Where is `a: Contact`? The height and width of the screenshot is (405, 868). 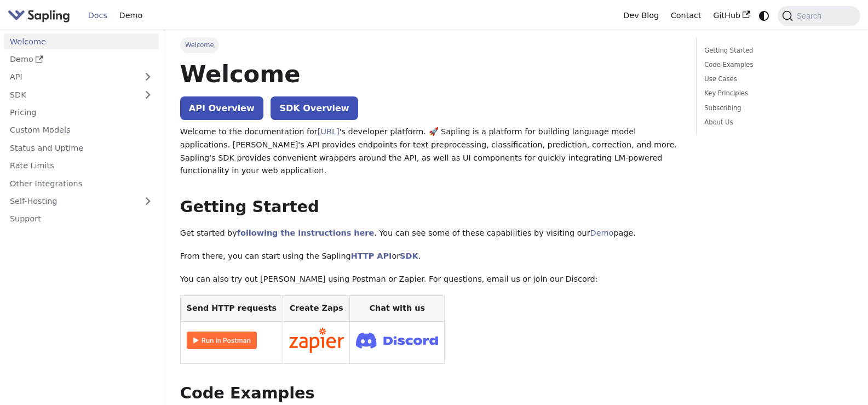
a: Contact is located at coordinates (686, 15).